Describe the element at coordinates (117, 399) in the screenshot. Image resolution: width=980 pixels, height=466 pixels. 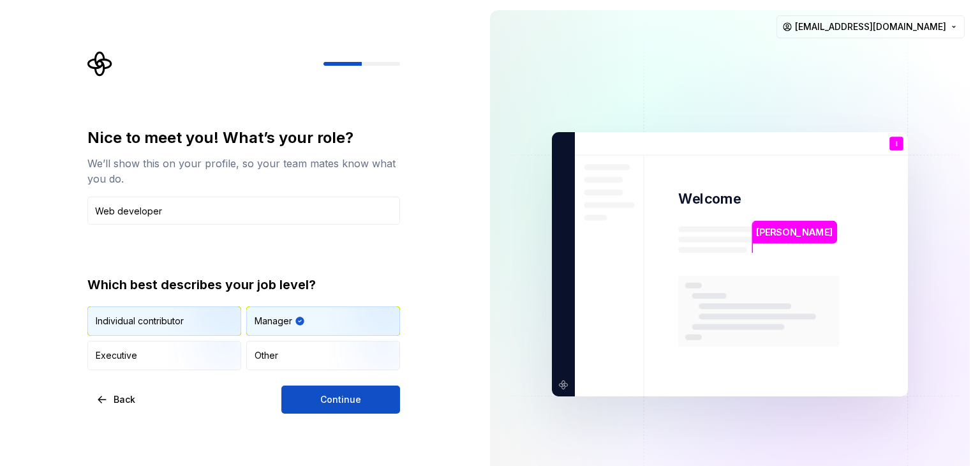
I see `button: Back` at that location.